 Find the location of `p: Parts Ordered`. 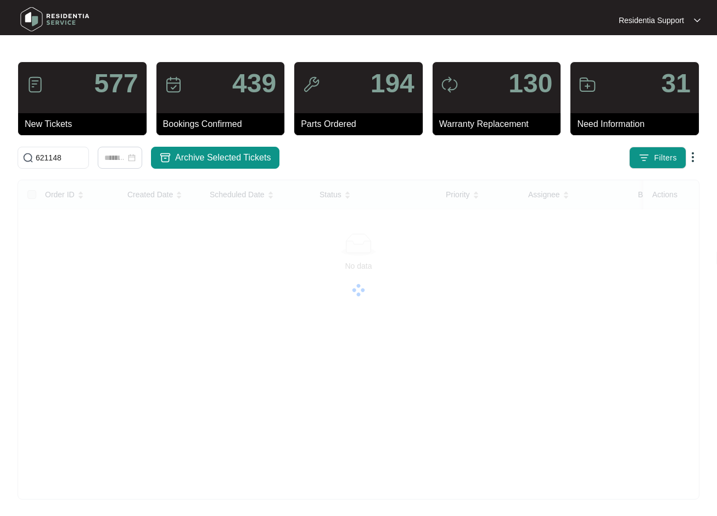

p: Parts Ordered is located at coordinates (362, 124).